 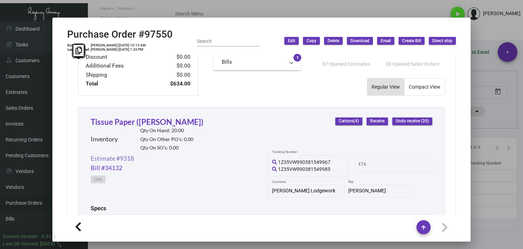 What do you see at coordinates (304, 169) in the screenshot?
I see `span: 1Z35VW990381549985` at bounding box center [304, 169].